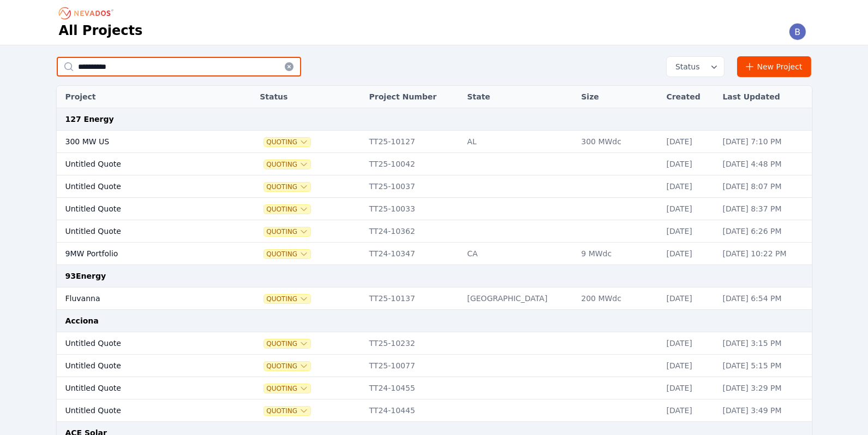 The height and width of the screenshot is (435, 868). I want to click on th: State, so click(518, 96).